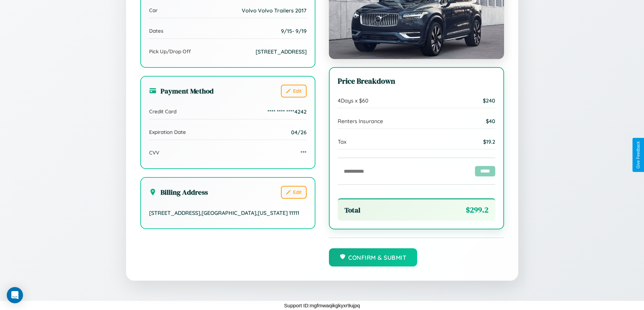 The height and width of the screenshot is (310, 644). What do you see at coordinates (299, 132) in the screenshot?
I see `span: 04/26` at bounding box center [299, 132].